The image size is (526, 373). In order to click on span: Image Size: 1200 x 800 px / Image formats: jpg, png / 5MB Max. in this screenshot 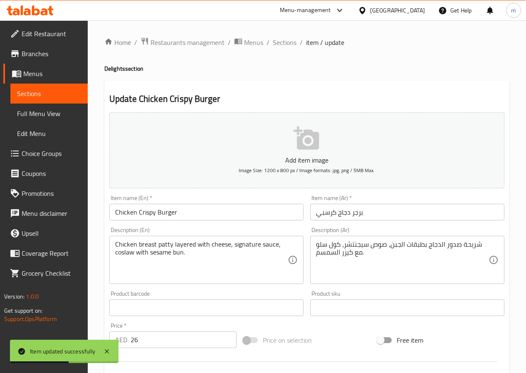, I will do `click(307, 170)`.